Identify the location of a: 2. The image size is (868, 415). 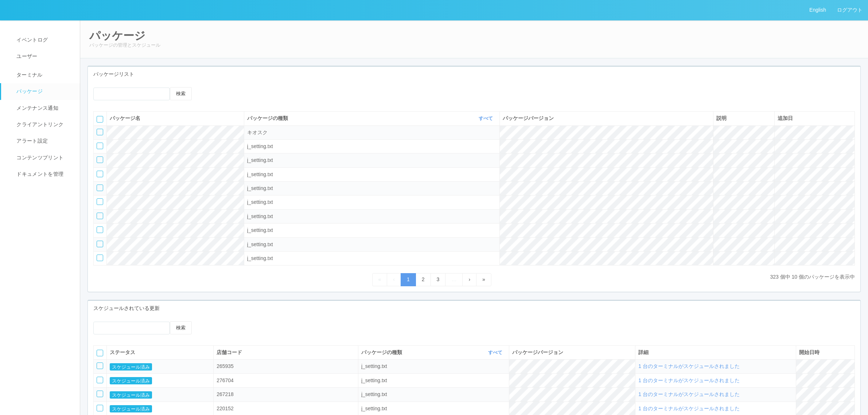
(423, 280).